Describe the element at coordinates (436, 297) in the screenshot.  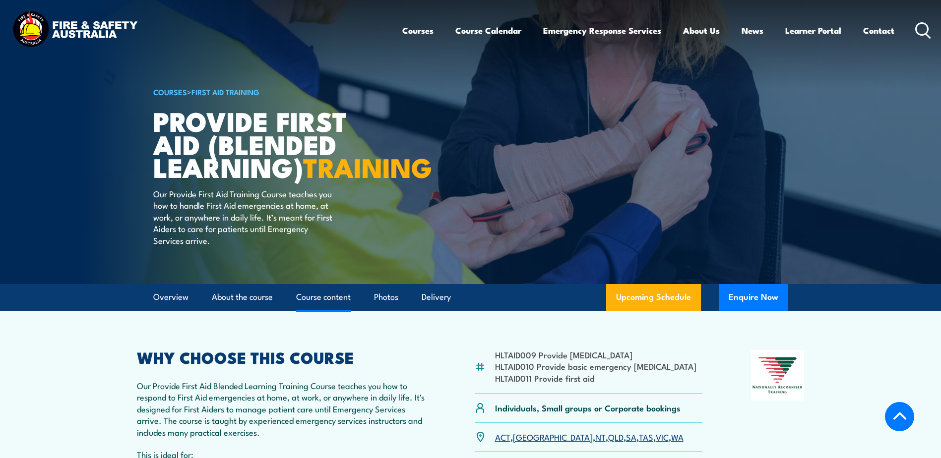
I see `a: Delivery` at that location.